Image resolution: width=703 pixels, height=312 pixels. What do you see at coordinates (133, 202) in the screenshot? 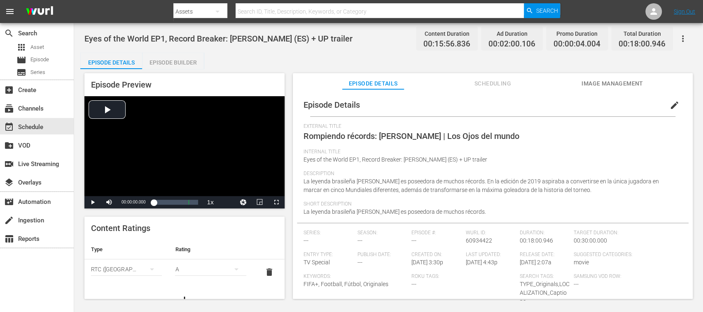
I see `span: 00:00:00.000` at bounding box center [133, 202].